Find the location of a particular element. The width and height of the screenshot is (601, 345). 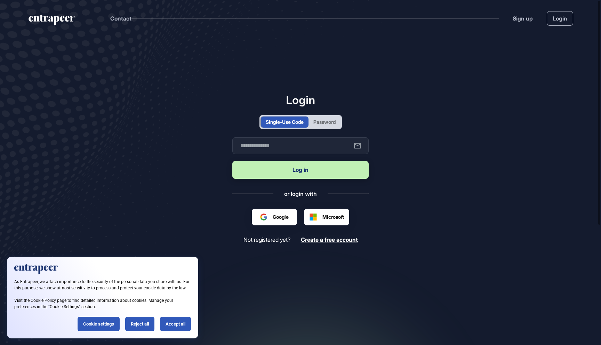

a: Sign up is located at coordinates (522, 18).